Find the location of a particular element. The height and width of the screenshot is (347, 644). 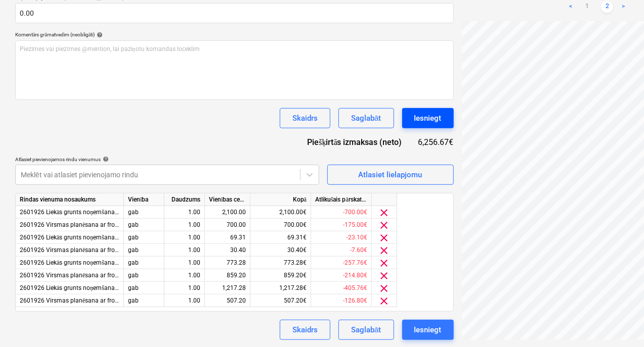

div: -257.76€ is located at coordinates (341, 263).